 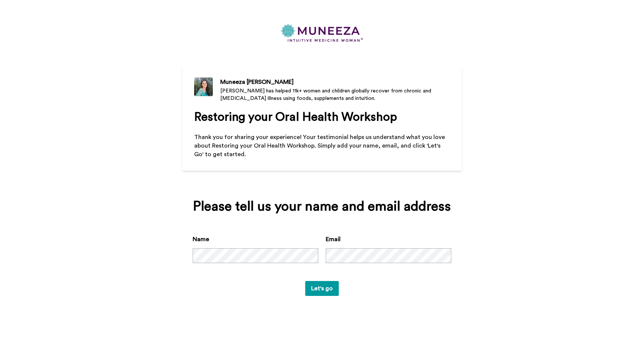 I want to click on label: Email, so click(x=333, y=239).